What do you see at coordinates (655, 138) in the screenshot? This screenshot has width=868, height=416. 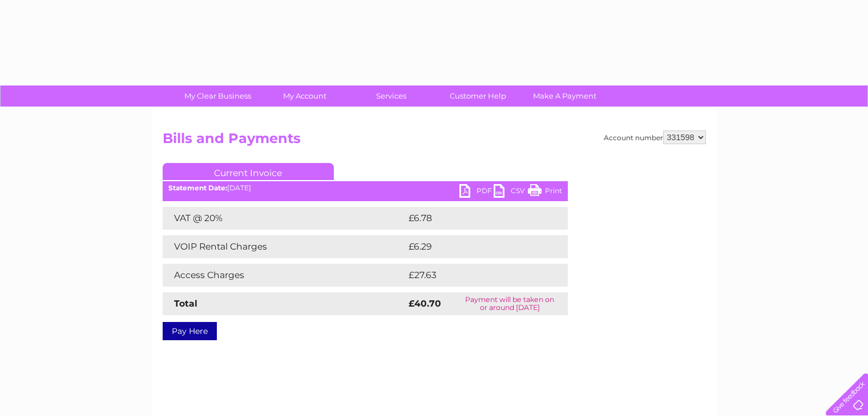 I see `div: Account number` at bounding box center [655, 138].